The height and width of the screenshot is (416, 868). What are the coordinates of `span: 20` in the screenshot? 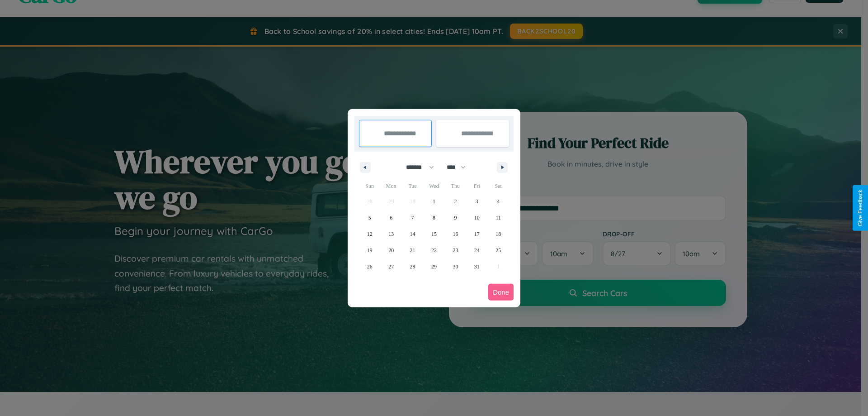 It's located at (391, 250).